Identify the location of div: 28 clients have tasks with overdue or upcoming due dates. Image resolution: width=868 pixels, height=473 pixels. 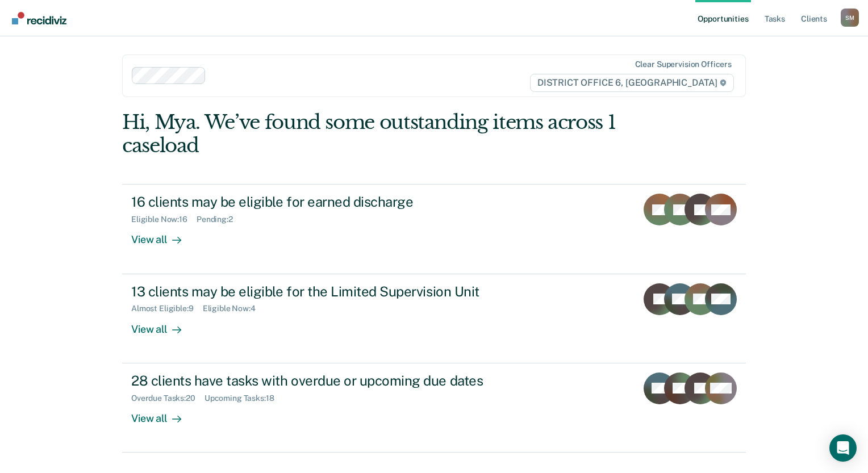
(331, 380).